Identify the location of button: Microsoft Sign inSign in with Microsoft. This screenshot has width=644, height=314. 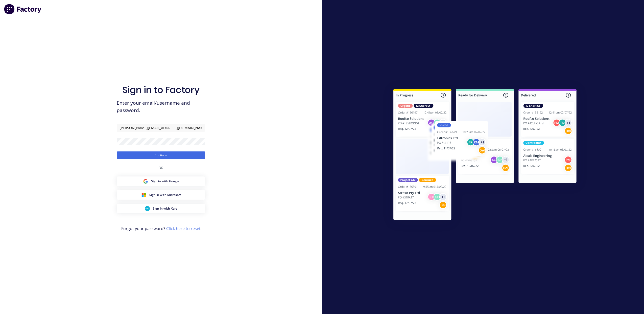
(161, 195).